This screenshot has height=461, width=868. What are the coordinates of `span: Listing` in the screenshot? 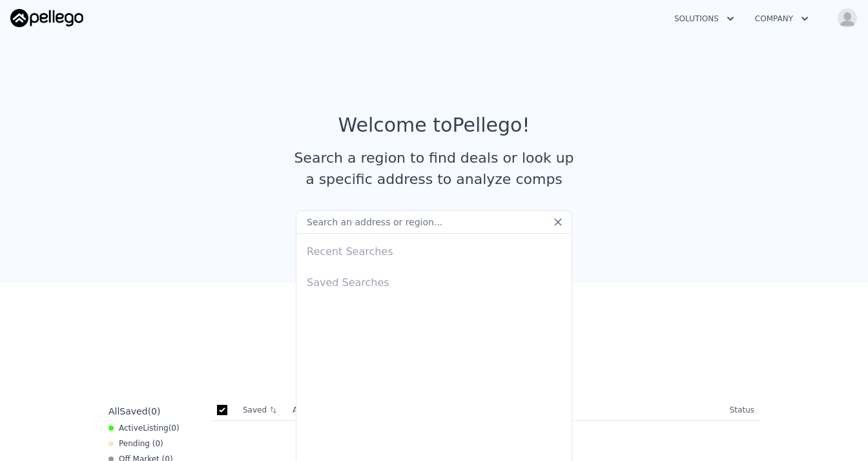 It's located at (156, 428).